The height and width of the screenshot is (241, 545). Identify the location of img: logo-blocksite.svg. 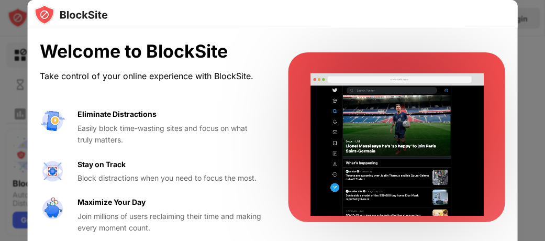
(70, 15).